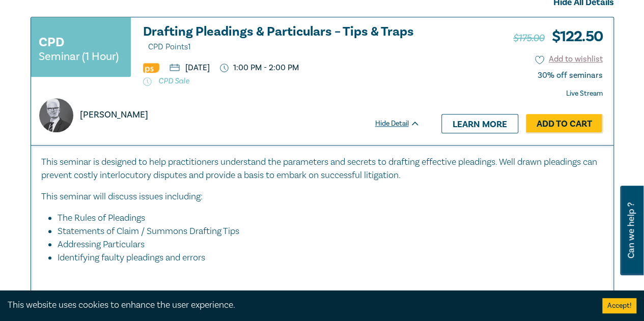 This screenshot has height=321, width=644. Describe the element at coordinates (170, 47) in the screenshot. I see `span: CPD Points 1` at that location.